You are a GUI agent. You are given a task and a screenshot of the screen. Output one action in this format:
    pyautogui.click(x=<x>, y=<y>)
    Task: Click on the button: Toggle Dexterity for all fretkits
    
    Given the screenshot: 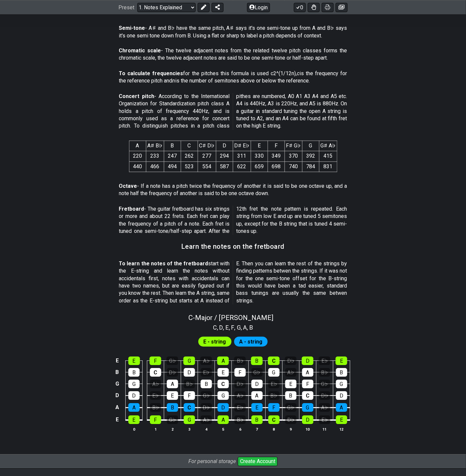 What is the action you would take?
    pyautogui.click(x=314, y=7)
    